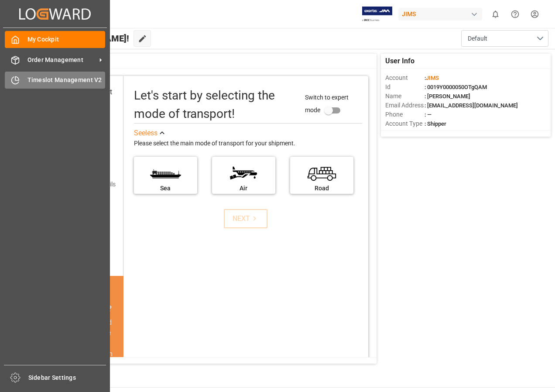 The height and width of the screenshot is (392, 555). Describe the element at coordinates (67, 39) in the screenshot. I see `span: My Cockpit` at that location.